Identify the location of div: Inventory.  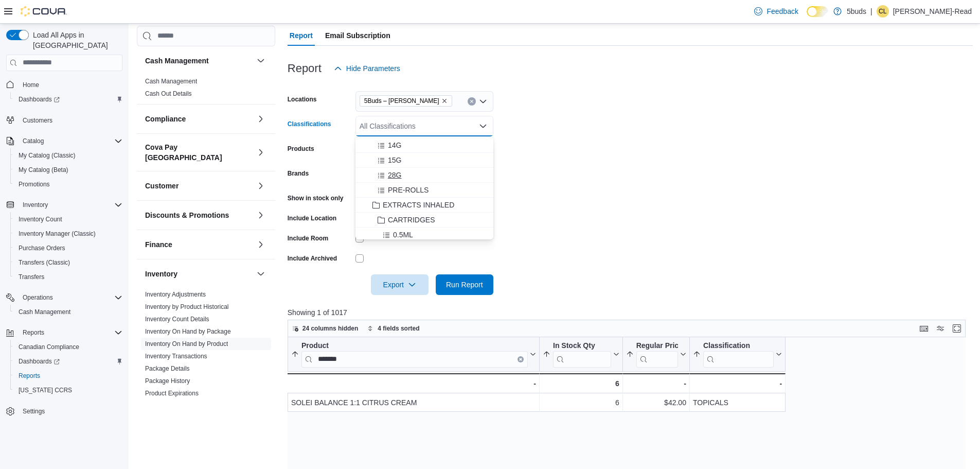
(206, 365).